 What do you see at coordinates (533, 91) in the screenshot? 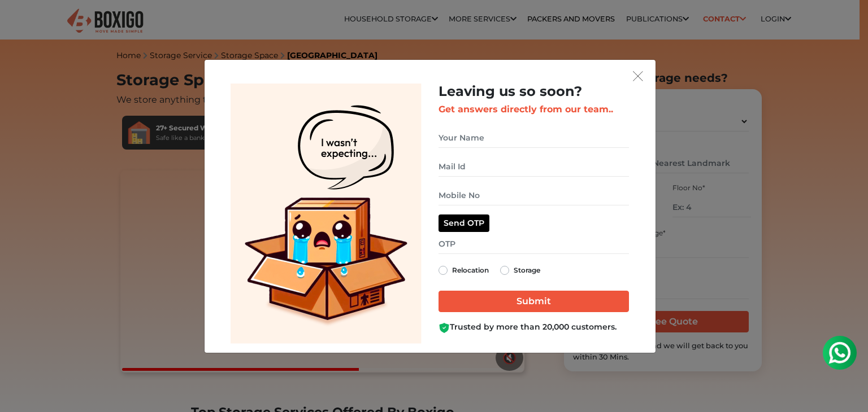
I see `h2: Leaving us so soon?` at bounding box center [533, 91].